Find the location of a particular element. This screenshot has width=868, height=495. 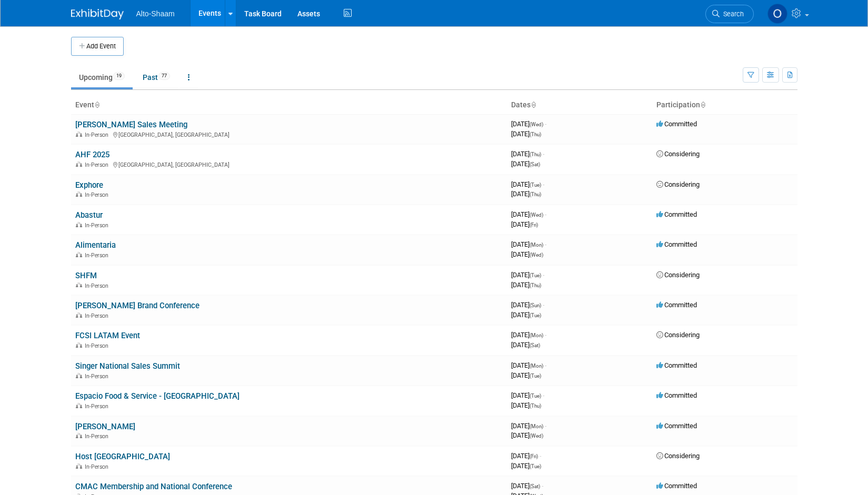

span: (Fri) is located at coordinates (534, 224).